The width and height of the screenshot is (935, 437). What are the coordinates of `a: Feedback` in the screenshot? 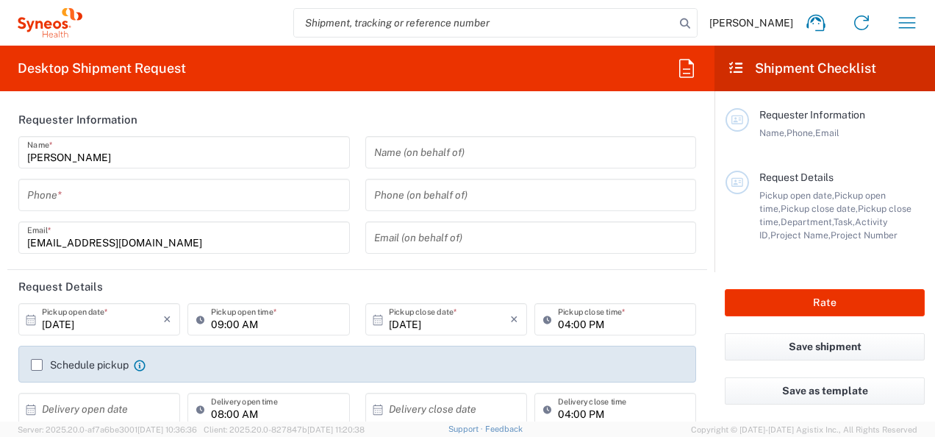 It's located at (504, 429).